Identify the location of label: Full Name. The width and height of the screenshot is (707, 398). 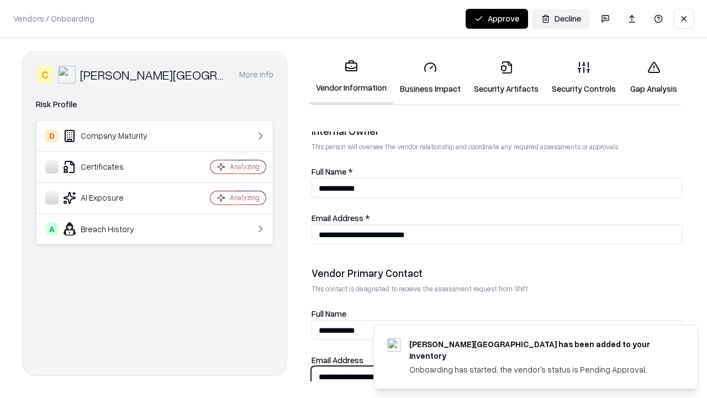
(329, 313).